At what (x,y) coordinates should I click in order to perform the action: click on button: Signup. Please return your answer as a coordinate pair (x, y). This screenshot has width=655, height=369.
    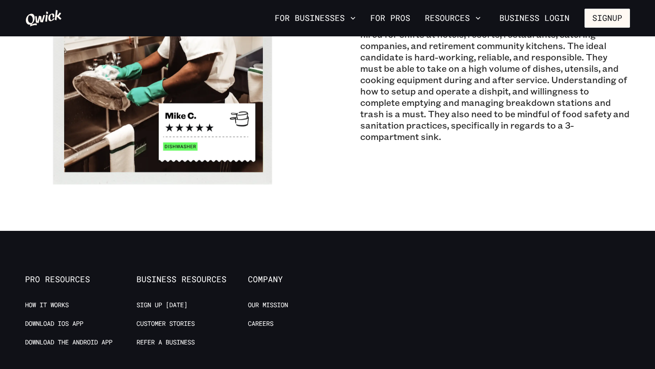
    Looking at the image, I should click on (607, 18).